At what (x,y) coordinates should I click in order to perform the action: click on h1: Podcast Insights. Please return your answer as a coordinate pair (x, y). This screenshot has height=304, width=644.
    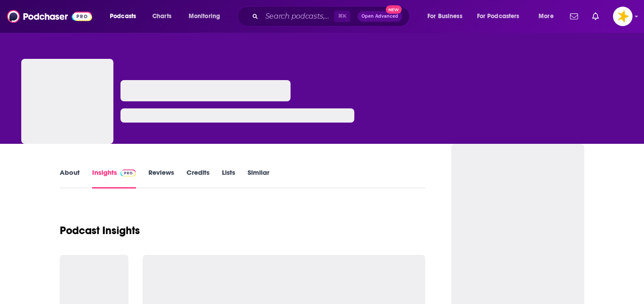
    Looking at the image, I should click on (99, 230).